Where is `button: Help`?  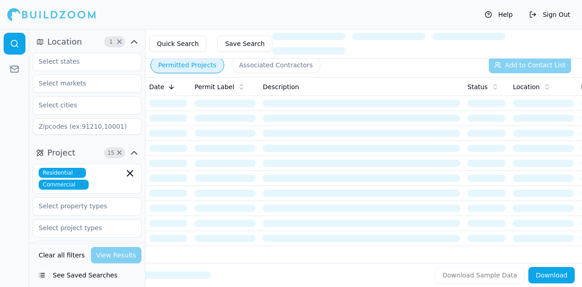
button: Help is located at coordinates (499, 15).